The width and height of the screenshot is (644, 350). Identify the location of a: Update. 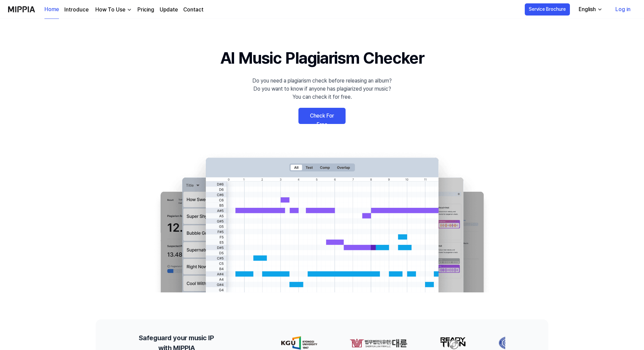
(168, 10).